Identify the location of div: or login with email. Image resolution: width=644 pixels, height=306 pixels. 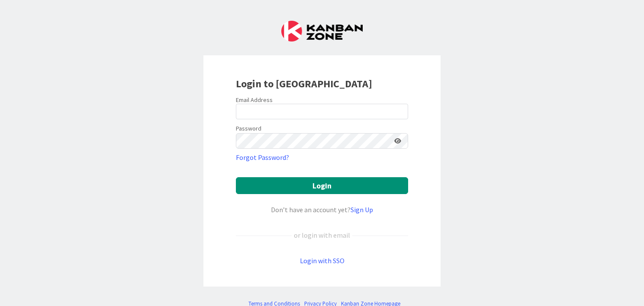
(322, 235).